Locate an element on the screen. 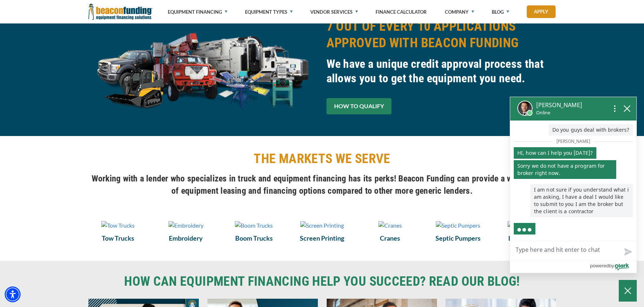 The width and height of the screenshot is (644, 307). a: Powered by Olark is located at coordinates (613, 266).